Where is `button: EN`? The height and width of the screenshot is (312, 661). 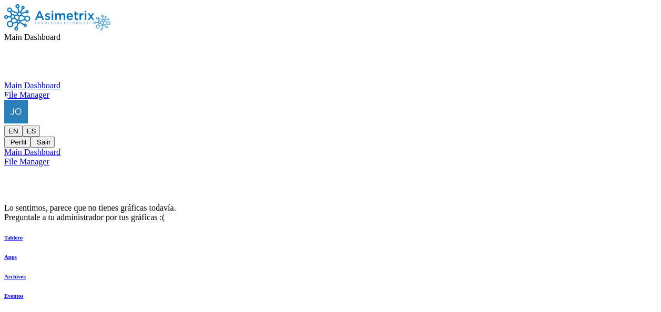 button: EN is located at coordinates (13, 131).